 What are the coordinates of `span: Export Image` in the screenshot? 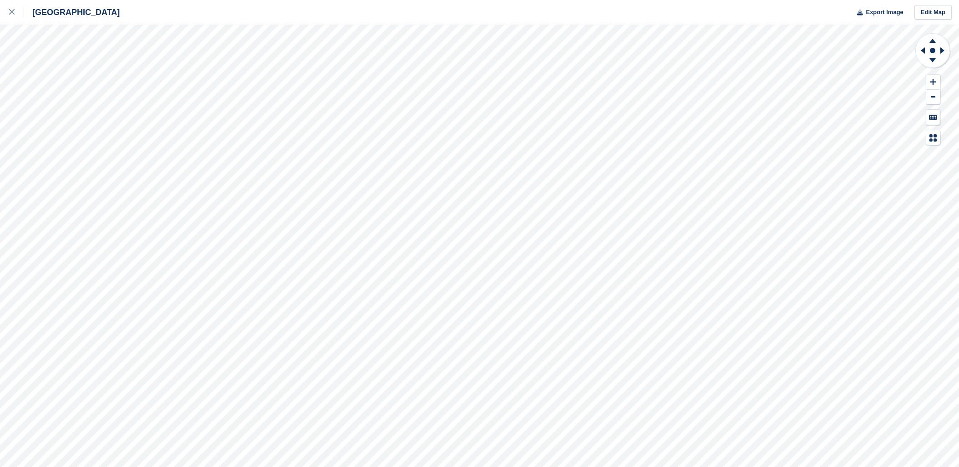 It's located at (885, 12).